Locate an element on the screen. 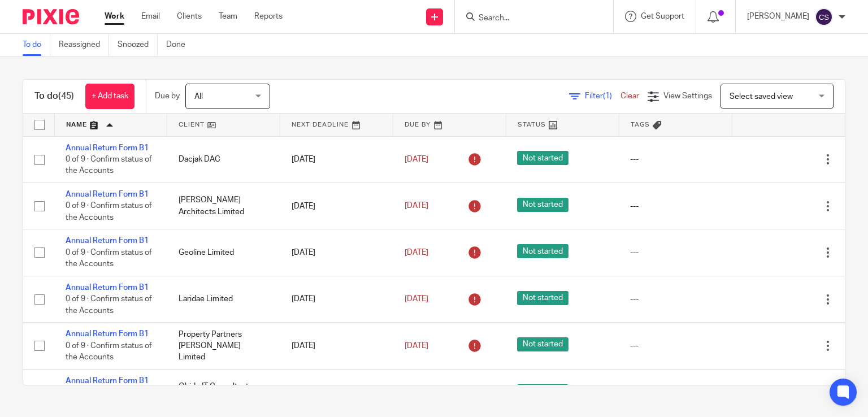 This screenshot has height=417, width=868. span: Get Support is located at coordinates (662, 17).